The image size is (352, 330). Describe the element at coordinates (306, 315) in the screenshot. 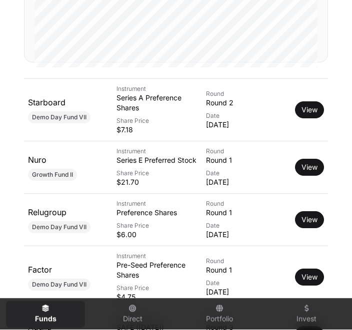

I see `a: Invest` at that location.